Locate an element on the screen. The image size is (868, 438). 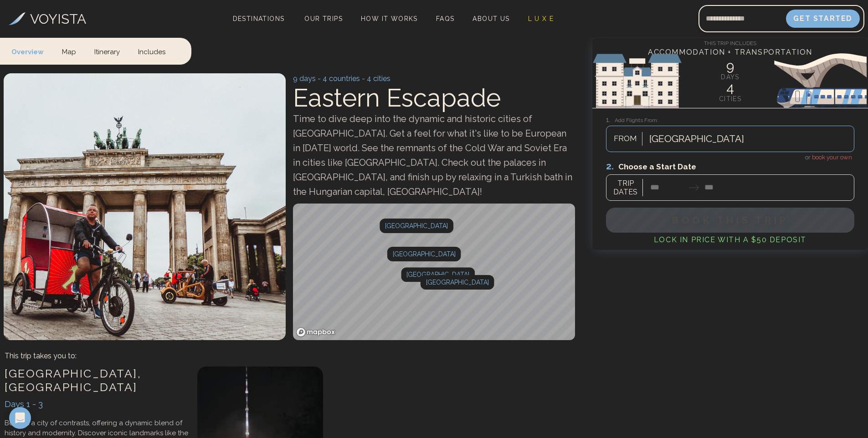
span: Eastern Escapade is located at coordinates (397, 98).